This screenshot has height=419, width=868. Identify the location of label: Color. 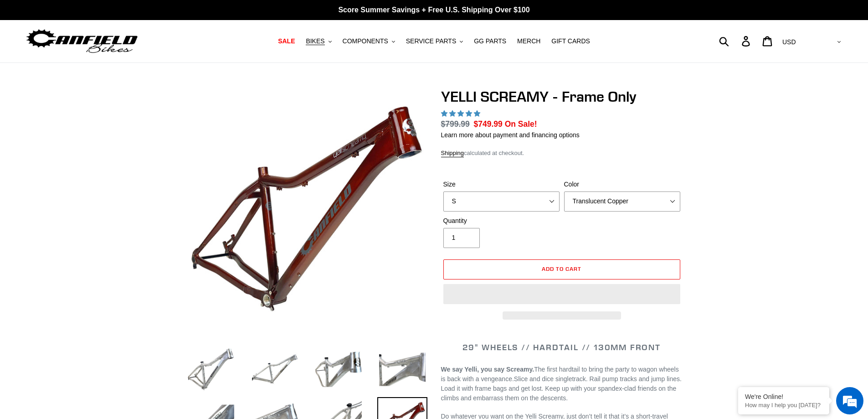
(622, 184).